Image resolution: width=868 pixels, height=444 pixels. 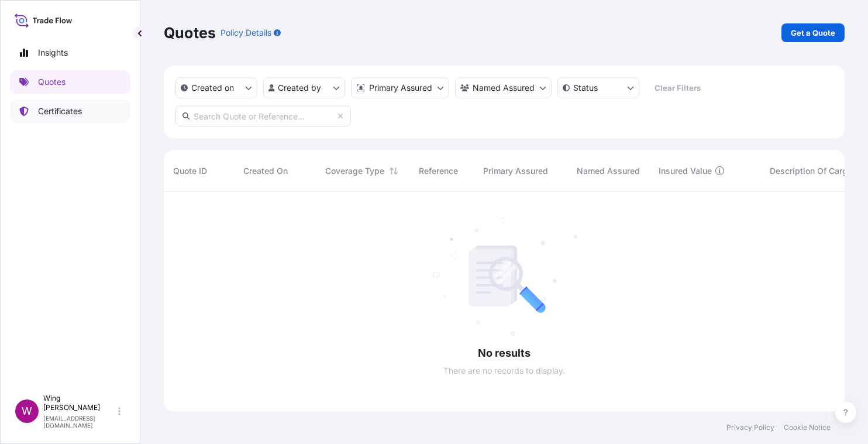 I want to click on span: Description Of Cargo, so click(x=810, y=171).